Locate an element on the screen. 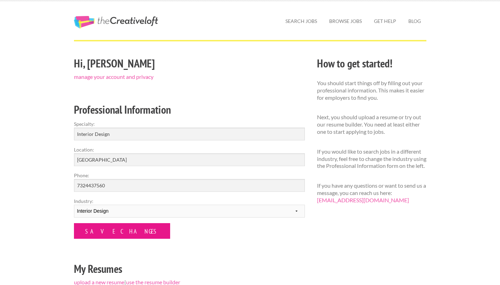  a: Get Help is located at coordinates (385, 21).